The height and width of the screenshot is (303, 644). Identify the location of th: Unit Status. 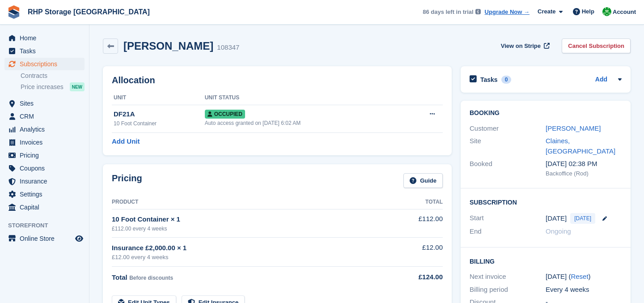
(304, 98).